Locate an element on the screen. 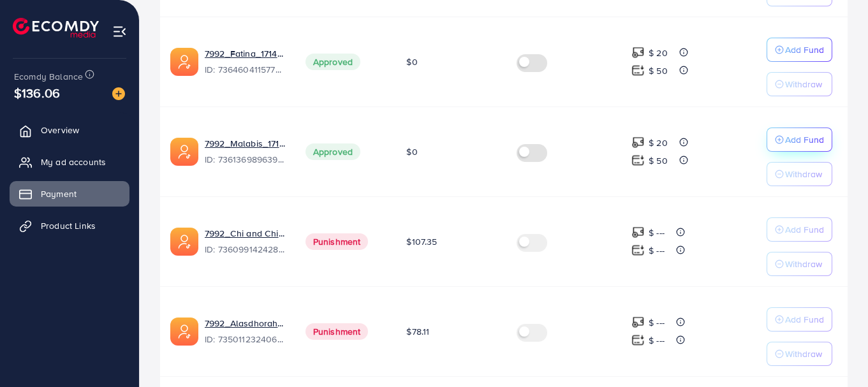 The height and width of the screenshot is (387, 868). a: 7992_Fatina_1714705522146 is located at coordinates (245, 54).